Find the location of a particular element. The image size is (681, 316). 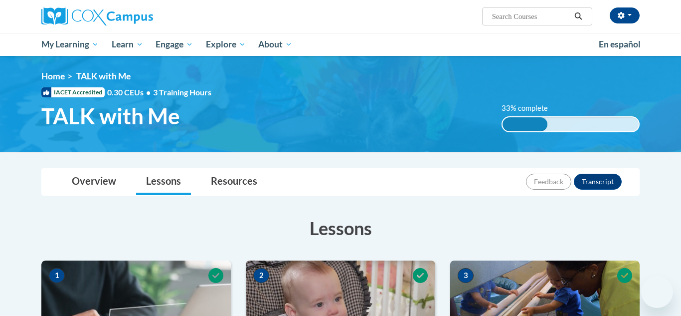

a: En español is located at coordinates (620, 44).